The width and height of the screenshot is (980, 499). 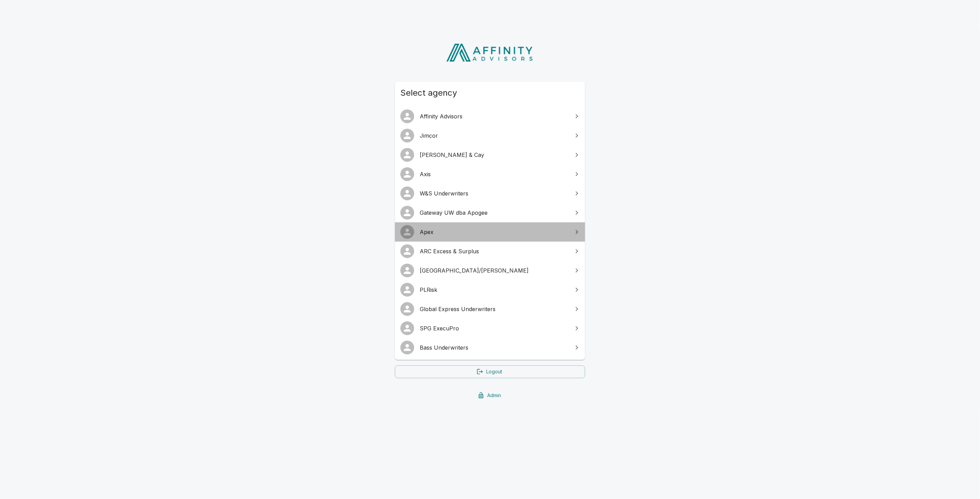 I want to click on a: Gateway UW dba Apogee, so click(x=490, y=213).